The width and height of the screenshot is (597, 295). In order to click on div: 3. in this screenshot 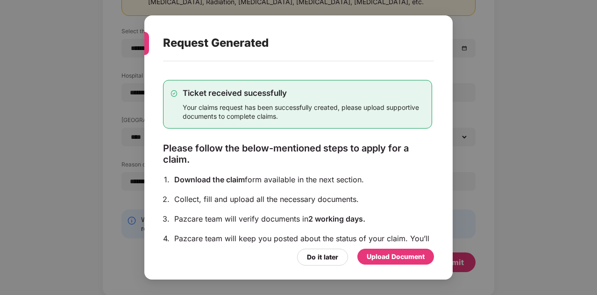, I will do `click(166, 219)`.